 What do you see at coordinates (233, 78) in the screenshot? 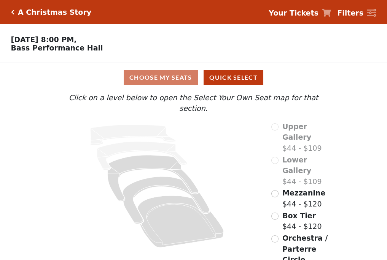
I see `button: Quick Select` at bounding box center [233, 78].